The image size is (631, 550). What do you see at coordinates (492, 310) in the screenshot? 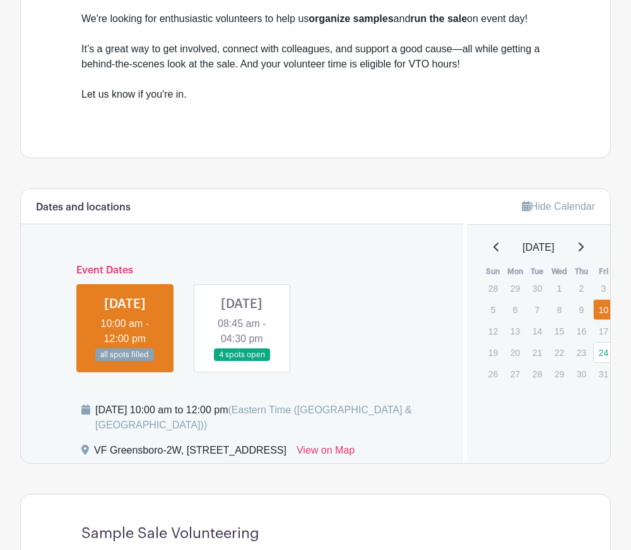
I see `p: 5` at bounding box center [492, 310].